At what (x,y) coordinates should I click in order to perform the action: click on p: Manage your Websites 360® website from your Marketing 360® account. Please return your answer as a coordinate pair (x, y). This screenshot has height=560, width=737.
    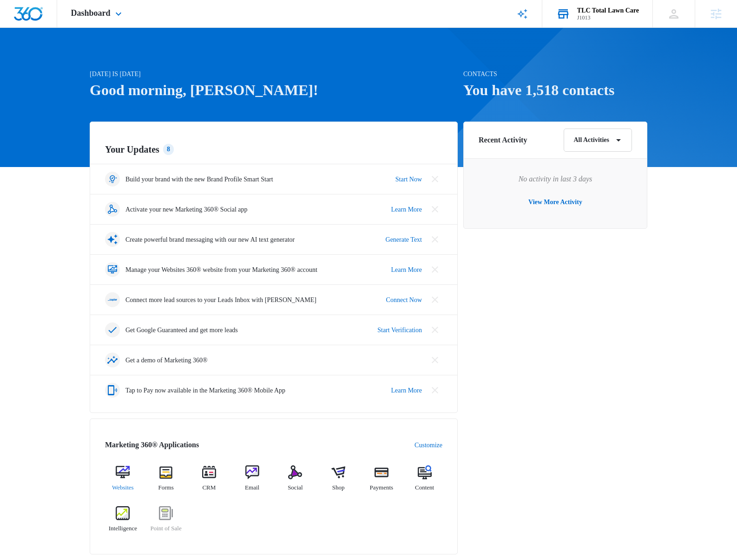
    Looking at the image, I should click on (221, 269).